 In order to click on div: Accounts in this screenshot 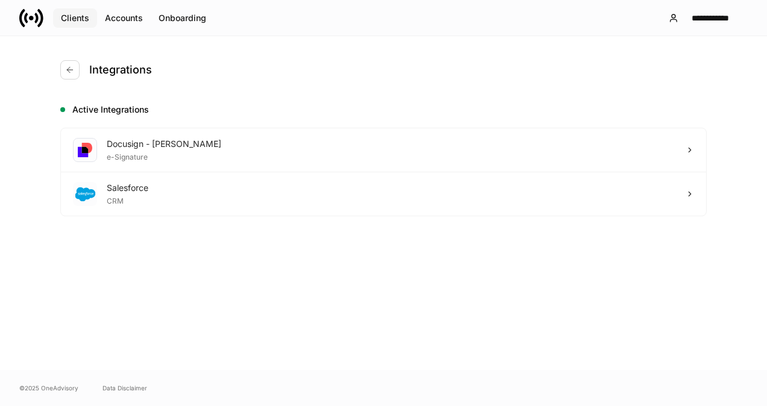, I will do `click(124, 18)`.